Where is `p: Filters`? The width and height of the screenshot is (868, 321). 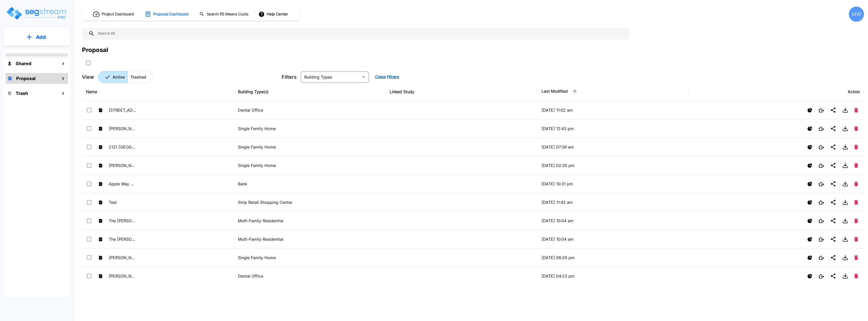 p: Filters is located at coordinates (289, 77).